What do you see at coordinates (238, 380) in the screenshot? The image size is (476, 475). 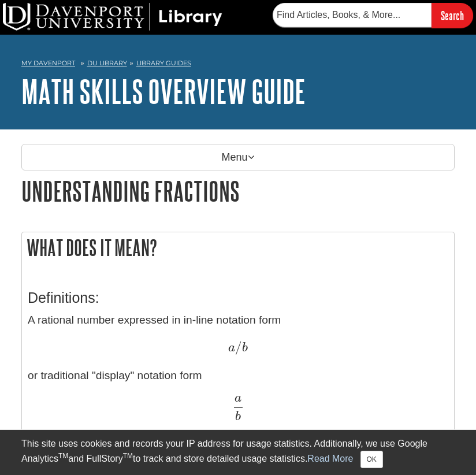 I see `p: A rational number expressed in in-line notation form or traditional "display" notation form where...` at bounding box center [238, 380].